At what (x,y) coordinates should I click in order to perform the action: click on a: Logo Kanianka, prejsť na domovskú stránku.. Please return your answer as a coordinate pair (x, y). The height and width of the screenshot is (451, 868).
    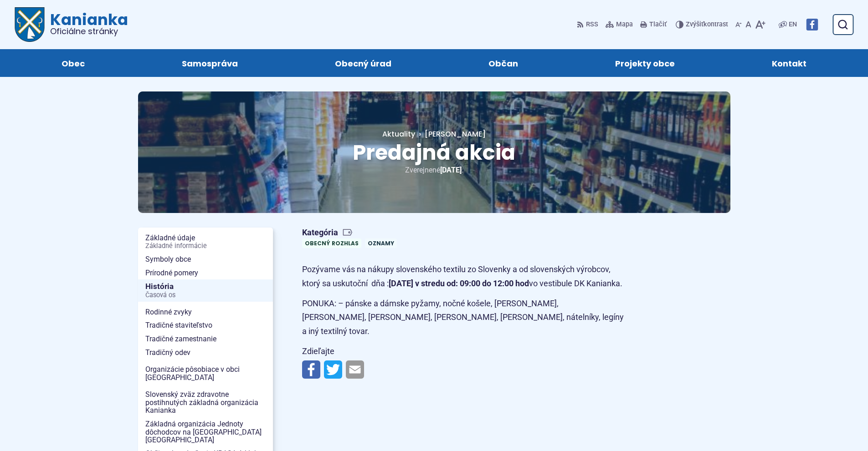
    Looking at the image, I should click on (71, 25).